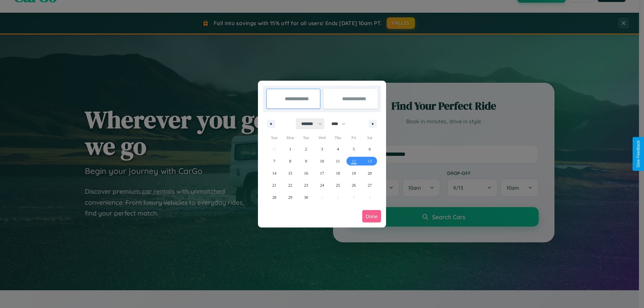 This screenshot has height=308, width=644. Describe the element at coordinates (306, 185) in the screenshot. I see `button: 23` at that location.